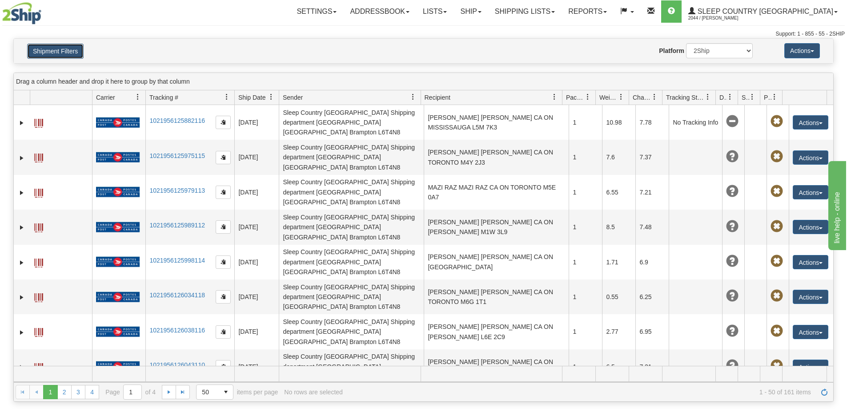 The width and height of the screenshot is (847, 409). What do you see at coordinates (105, 97) in the screenshot?
I see `span: Carrier` at bounding box center [105, 97].